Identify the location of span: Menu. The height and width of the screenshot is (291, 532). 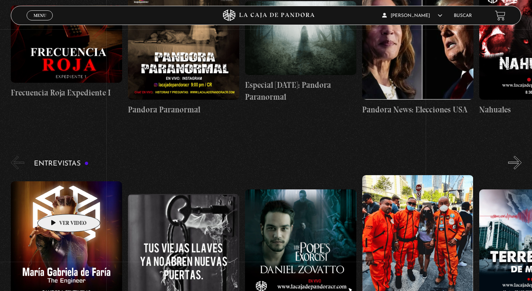
(40, 15).